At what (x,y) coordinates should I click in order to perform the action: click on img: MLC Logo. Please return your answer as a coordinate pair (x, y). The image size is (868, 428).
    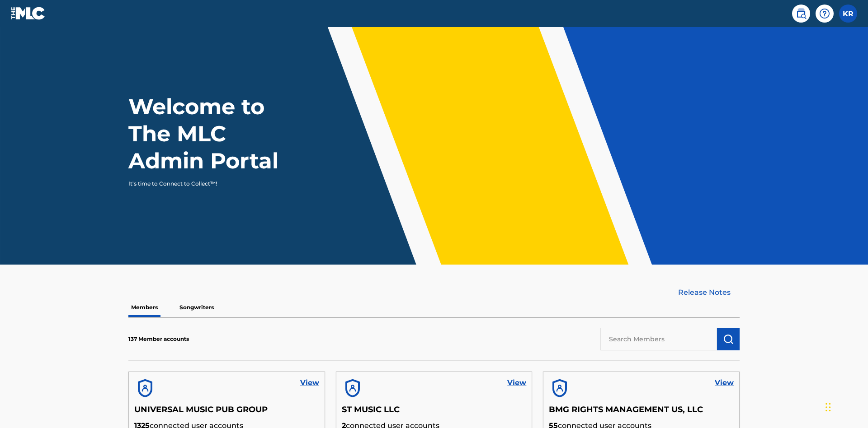
    Looking at the image, I should click on (28, 13).